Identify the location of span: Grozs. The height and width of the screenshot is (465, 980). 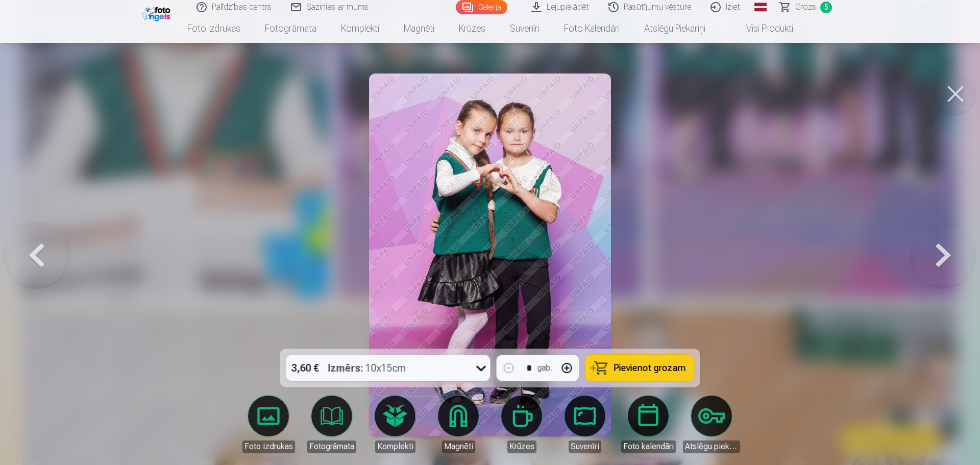
(805, 7).